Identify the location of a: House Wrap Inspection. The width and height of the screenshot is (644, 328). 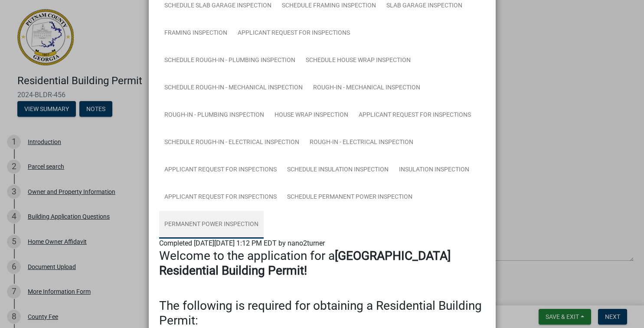
(311, 115).